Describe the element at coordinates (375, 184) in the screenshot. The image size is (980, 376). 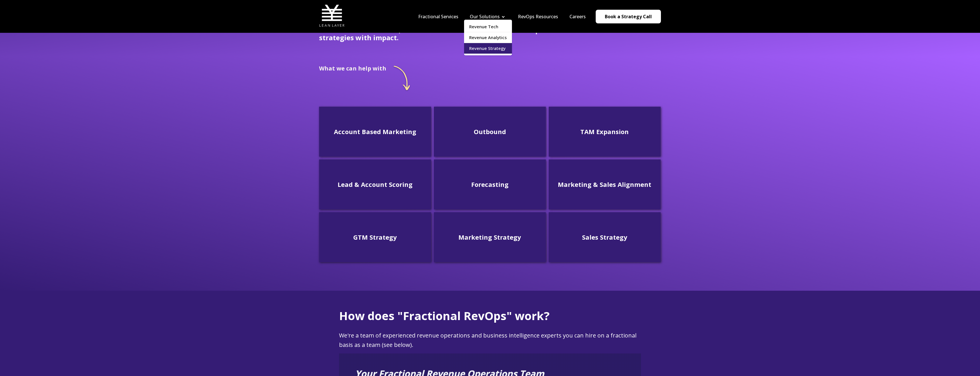
I see `h3: Lead & Account Scoring` at that location.